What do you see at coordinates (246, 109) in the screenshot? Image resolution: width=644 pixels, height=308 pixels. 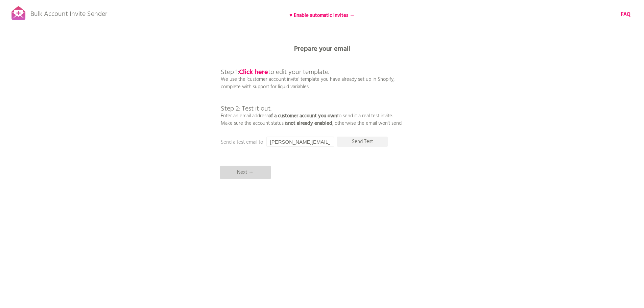 I see `span: Step 2: Test it out.` at bounding box center [246, 109].